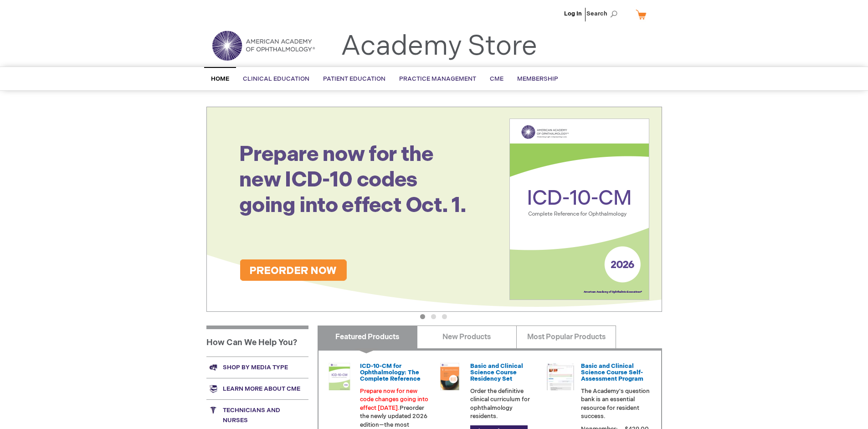 The width and height of the screenshot is (868, 429). Describe the element at coordinates (604, 14) in the screenshot. I see `span: Search` at that location.